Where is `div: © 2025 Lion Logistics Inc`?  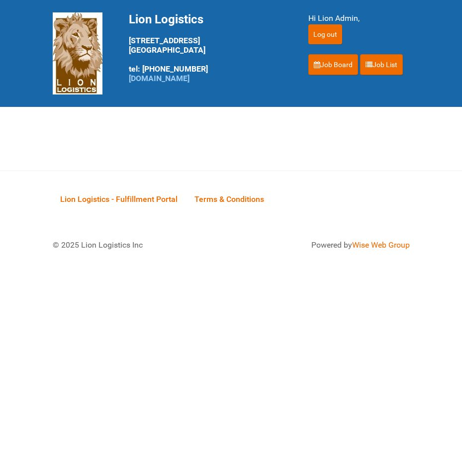
div: © 2025 Lion Logistics Inc is located at coordinates (136, 245).